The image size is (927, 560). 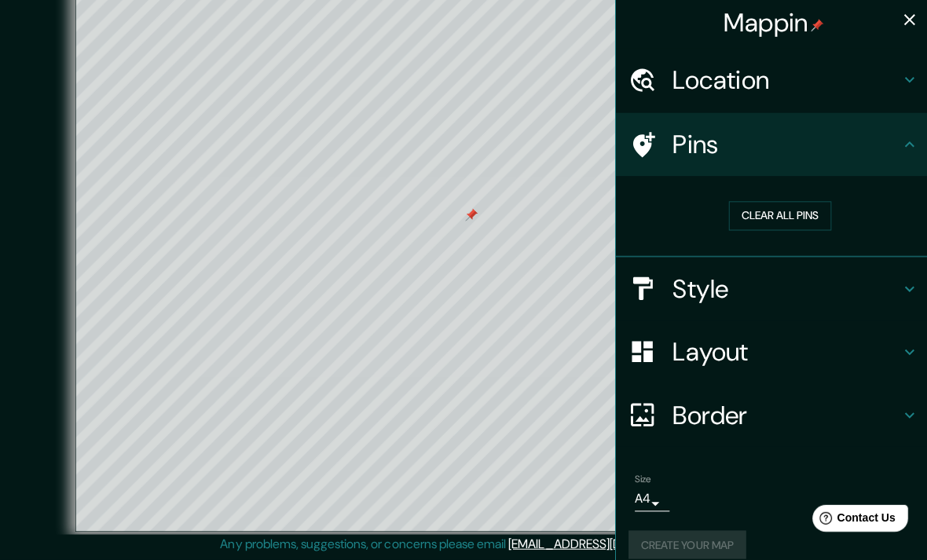 I want to click on h4: Mappin, so click(x=770, y=26).